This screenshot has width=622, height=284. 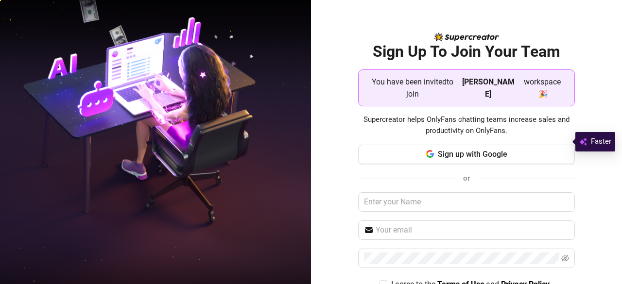 I want to click on span: or, so click(x=467, y=178).